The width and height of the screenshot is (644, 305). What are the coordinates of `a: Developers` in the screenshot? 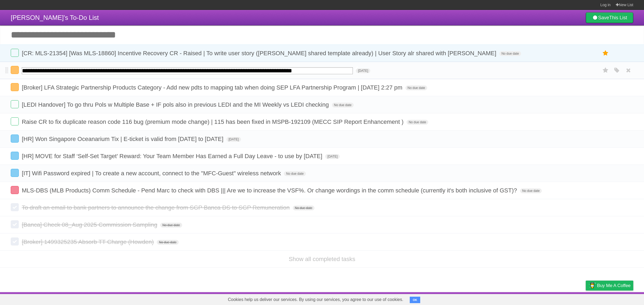 It's located at (543, 299).